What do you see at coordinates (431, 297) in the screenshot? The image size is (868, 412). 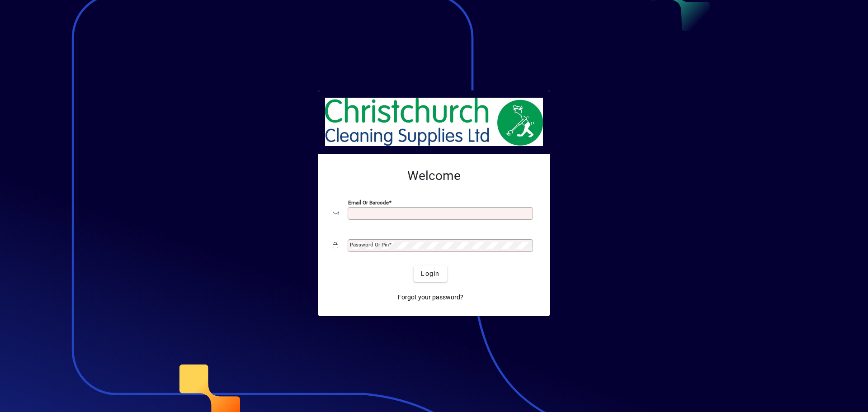 I see `a: Forgot your password?` at bounding box center [431, 297].